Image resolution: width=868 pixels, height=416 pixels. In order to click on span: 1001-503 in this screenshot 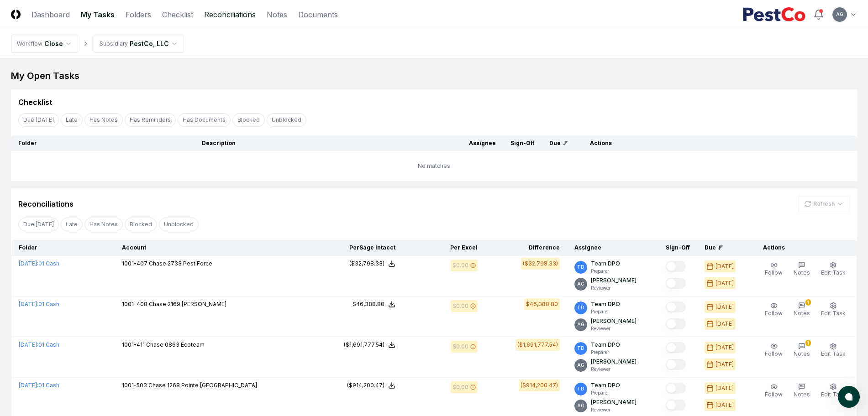, I will do `click(134, 385)`.